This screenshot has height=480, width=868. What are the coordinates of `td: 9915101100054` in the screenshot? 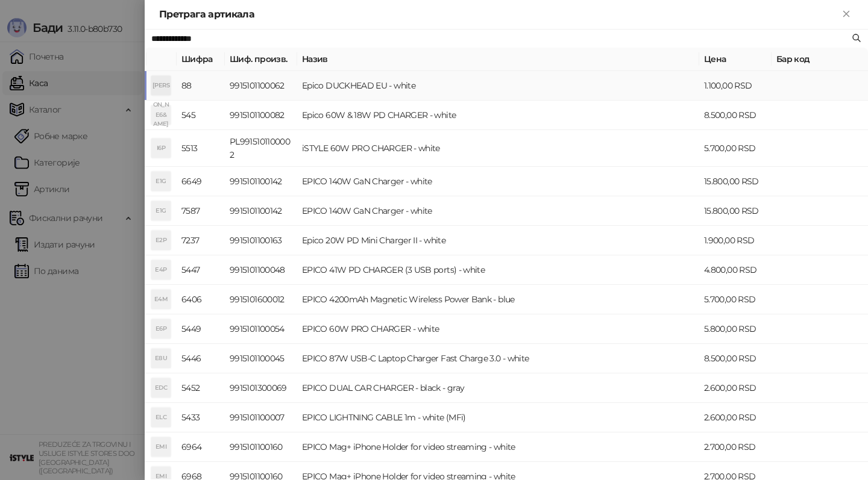 It's located at (261, 329).